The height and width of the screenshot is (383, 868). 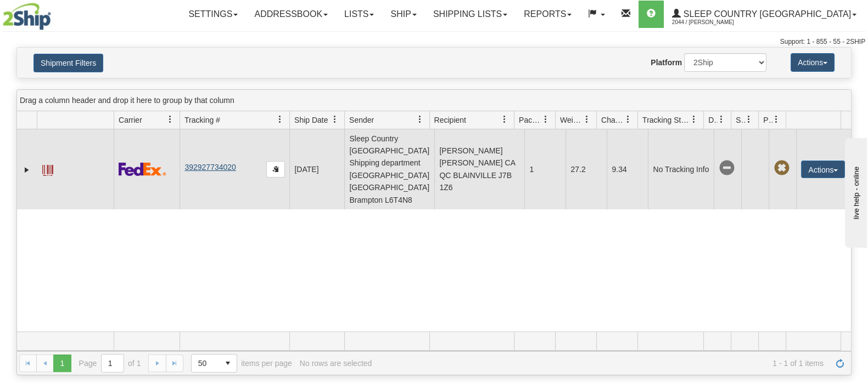 What do you see at coordinates (280, 119) in the screenshot?
I see `a: Tracking # filter column settings` at bounding box center [280, 119].